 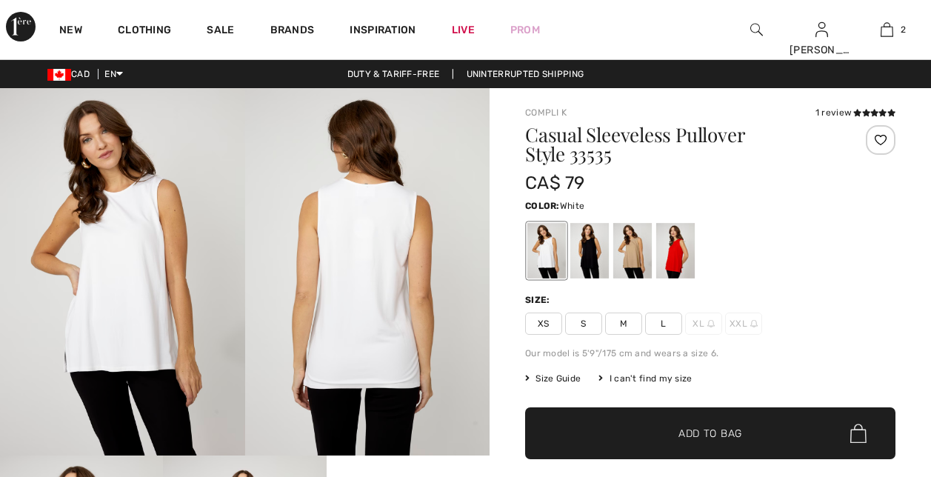 I want to click on h1: Casual Sleeveless Pullover Style 33535, so click(x=679, y=144).